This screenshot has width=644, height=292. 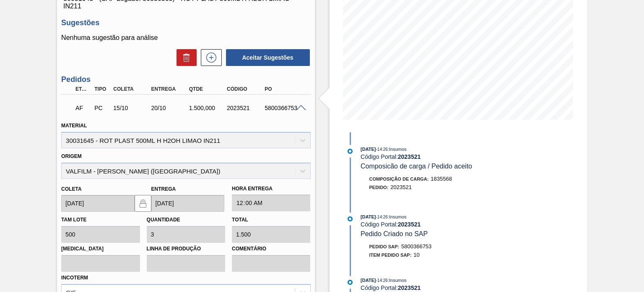 I want to click on h3: Pedidos, so click(x=186, y=79).